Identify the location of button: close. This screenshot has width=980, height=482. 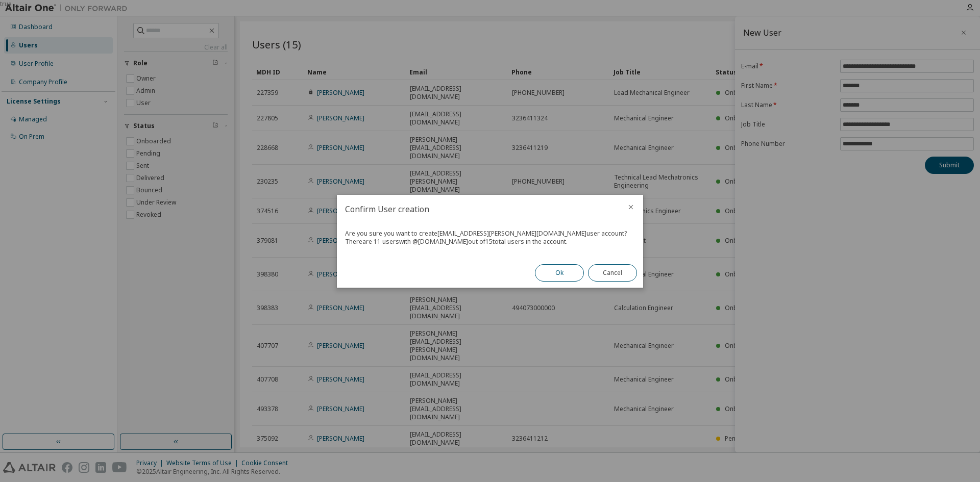
(631, 207).